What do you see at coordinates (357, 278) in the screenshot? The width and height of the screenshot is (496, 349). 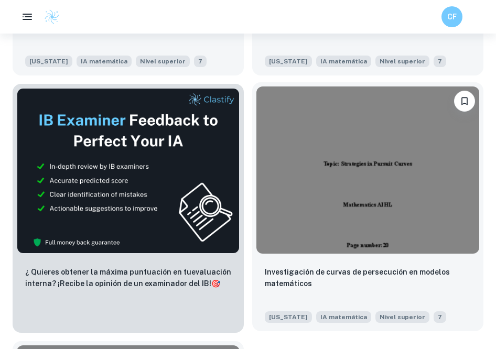 I see `font: Investigación de curvas de persecución en modelos matemáticos` at bounding box center [357, 278].